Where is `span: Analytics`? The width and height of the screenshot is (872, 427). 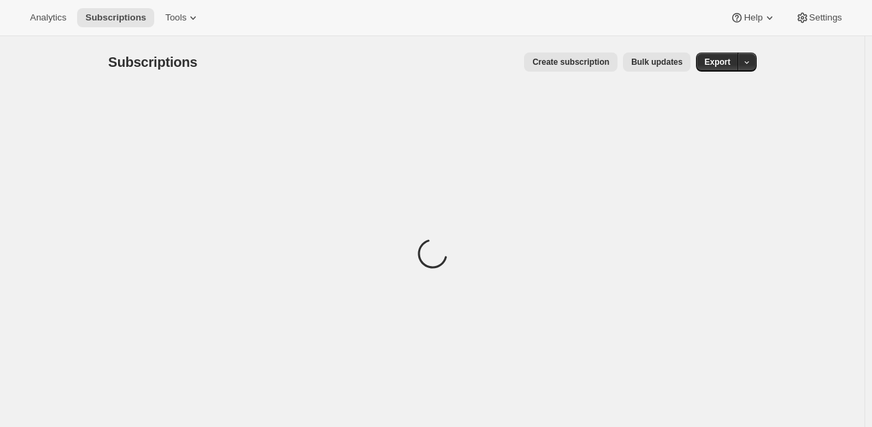 span: Analytics is located at coordinates (48, 18).